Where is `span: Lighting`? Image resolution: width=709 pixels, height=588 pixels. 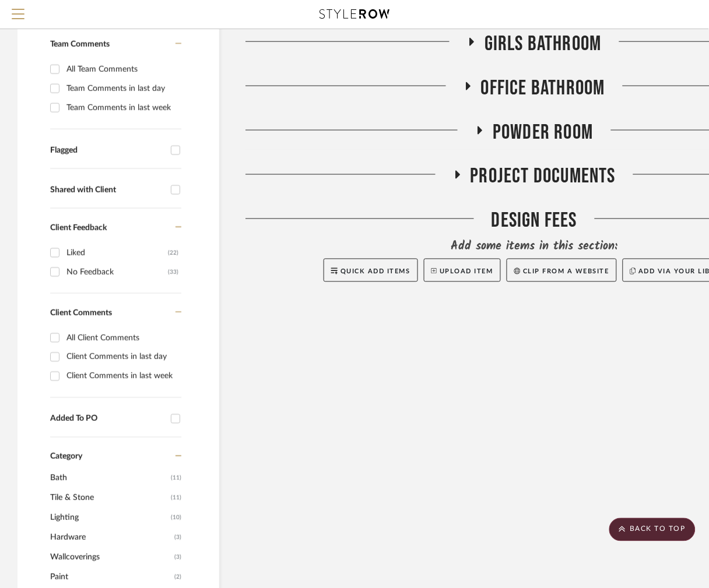 span: Lighting is located at coordinates (109, 518).